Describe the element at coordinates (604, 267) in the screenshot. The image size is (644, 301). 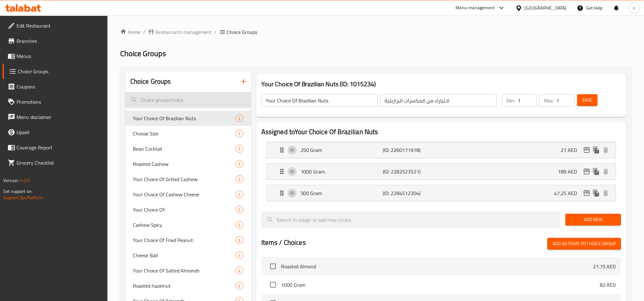
I see `p: 21.75 AED` at that location.